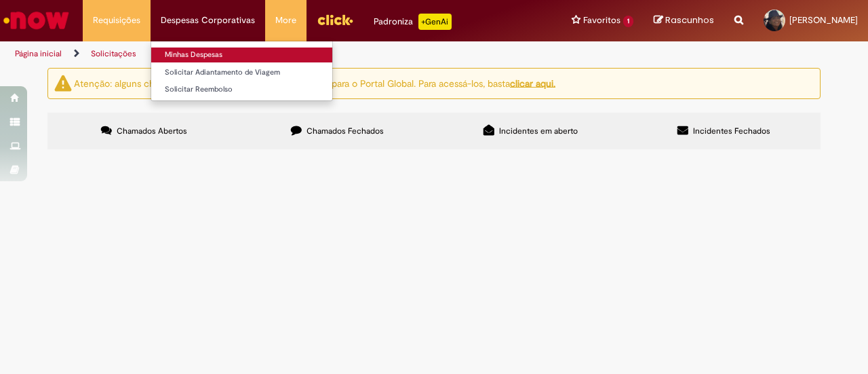 The height and width of the screenshot is (374, 868). I want to click on span: Chamados Abertos, so click(152, 131).